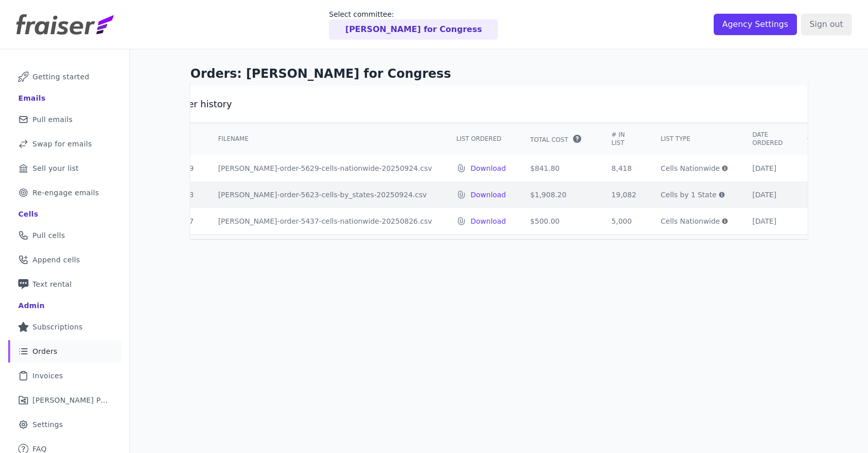 The image size is (868, 453). I want to click on td: 5,000, so click(624, 221).